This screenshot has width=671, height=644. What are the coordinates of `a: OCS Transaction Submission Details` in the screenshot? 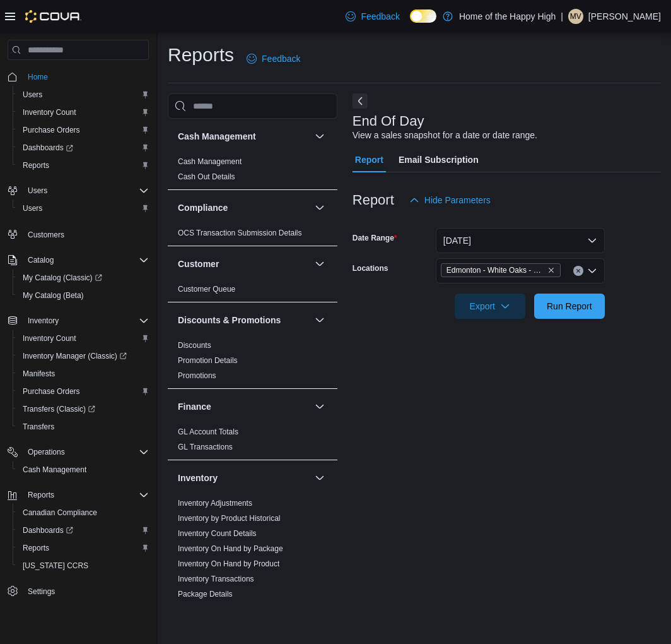 It's located at (240, 233).